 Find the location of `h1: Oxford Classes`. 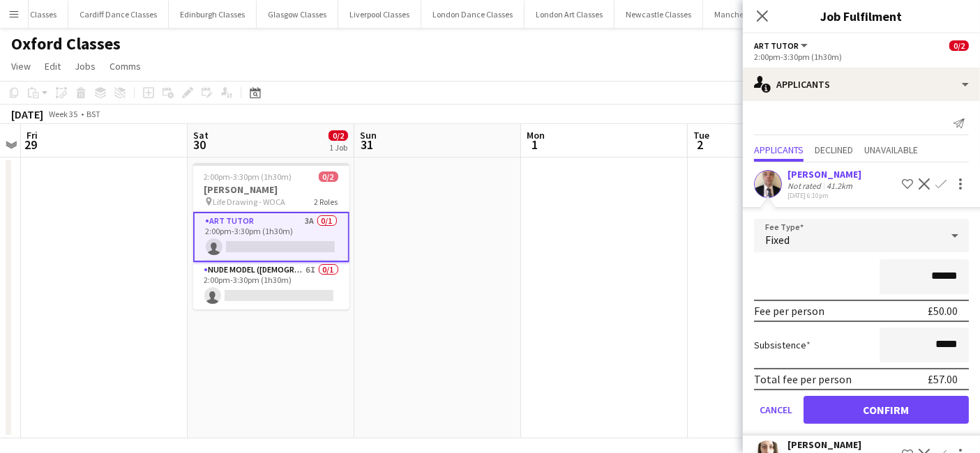

h1: Oxford Classes is located at coordinates (66, 44).